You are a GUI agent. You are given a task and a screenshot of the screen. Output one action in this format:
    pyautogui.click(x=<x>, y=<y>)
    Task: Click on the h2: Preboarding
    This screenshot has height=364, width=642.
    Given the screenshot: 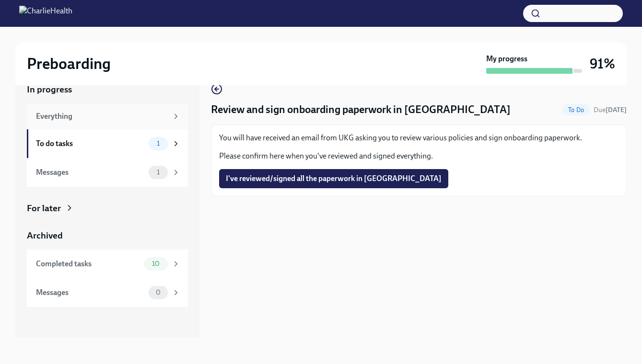 What is the action you would take?
    pyautogui.click(x=69, y=64)
    